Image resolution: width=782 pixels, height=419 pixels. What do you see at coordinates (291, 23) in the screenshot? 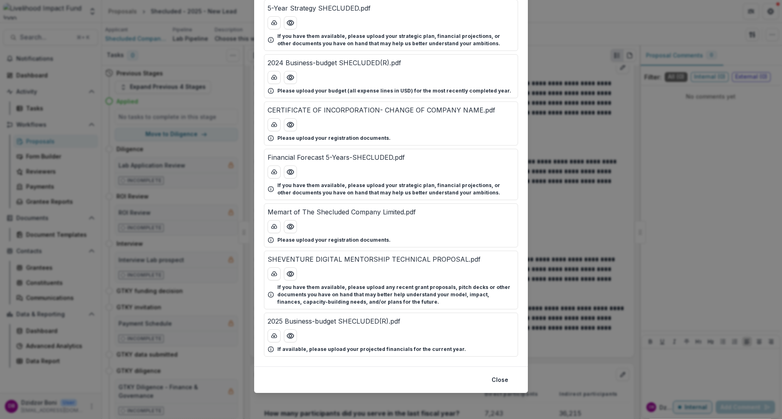
I see `button: Preview 5-Year Strategy SHECLUDED.pdf` at bounding box center [291, 23].